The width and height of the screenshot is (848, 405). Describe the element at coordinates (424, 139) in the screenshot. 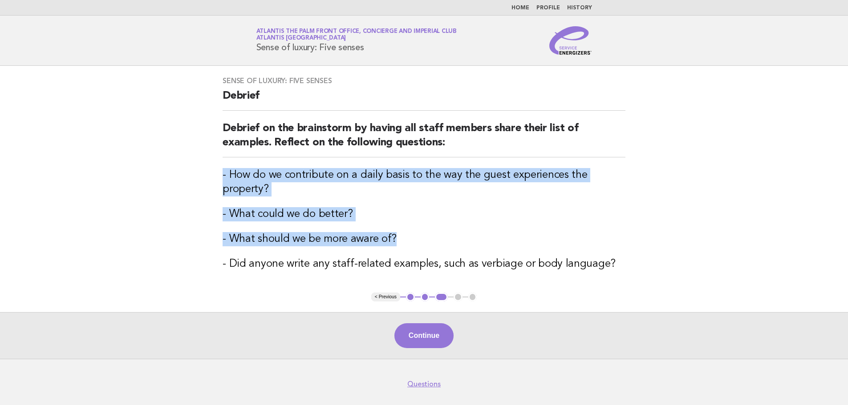

I see `h2: Debrief on the brainstorm by having all staff members share their list of examples. Reflect on th...` at that location.